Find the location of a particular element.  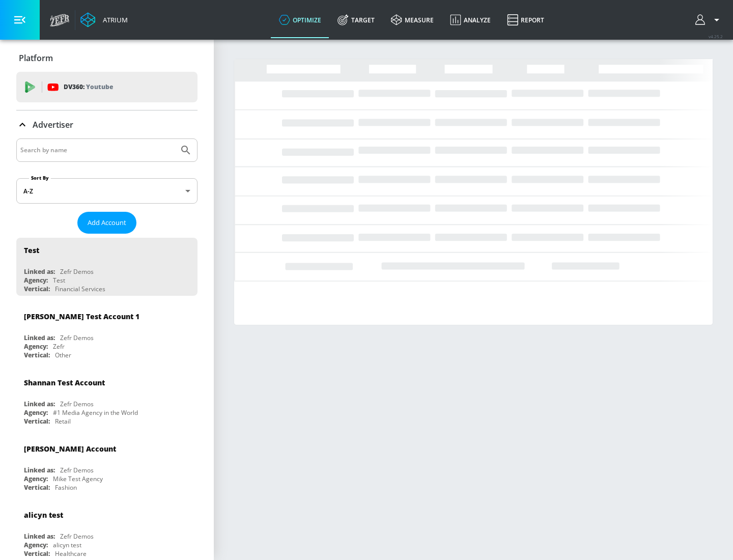

p: Platform is located at coordinates (36, 58).